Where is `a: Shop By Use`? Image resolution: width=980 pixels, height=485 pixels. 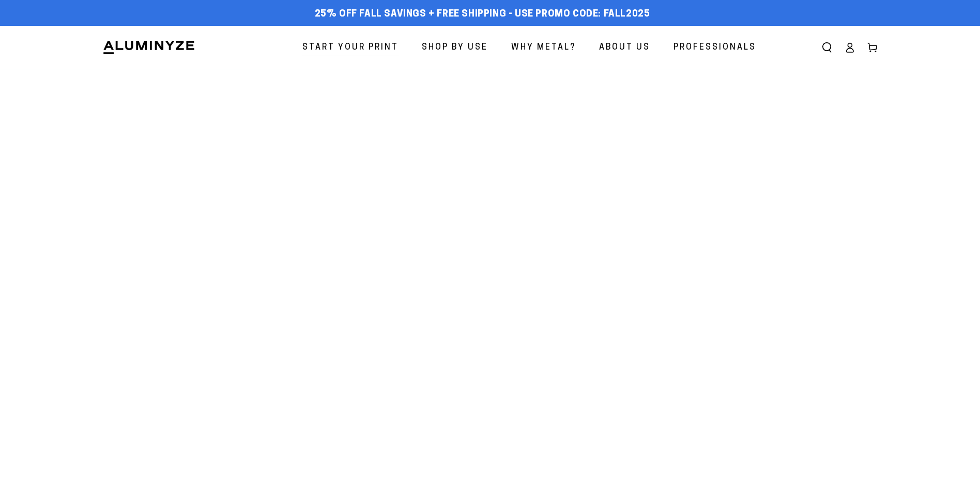 a: Shop By Use is located at coordinates (455, 47).